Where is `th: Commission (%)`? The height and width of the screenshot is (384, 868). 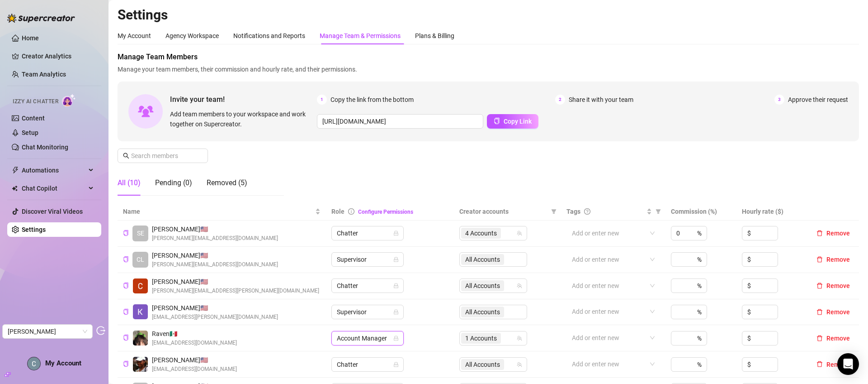
th: Commission (%) is located at coordinates (701, 212).